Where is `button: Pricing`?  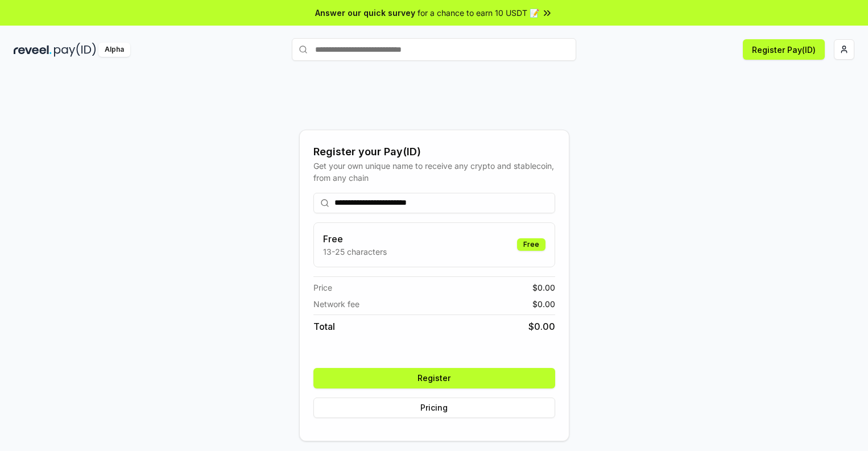 button: Pricing is located at coordinates (434, 408).